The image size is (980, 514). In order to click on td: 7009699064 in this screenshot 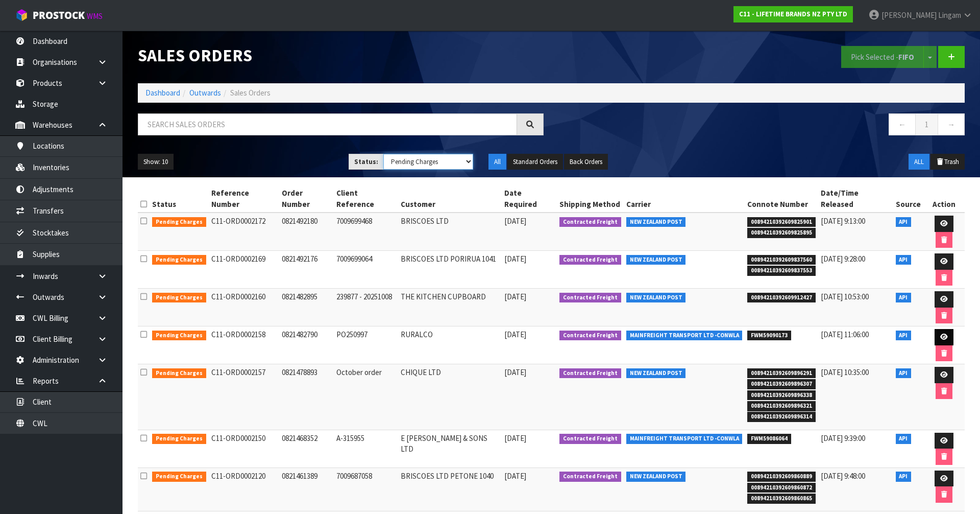, I will do `click(366, 270)`.